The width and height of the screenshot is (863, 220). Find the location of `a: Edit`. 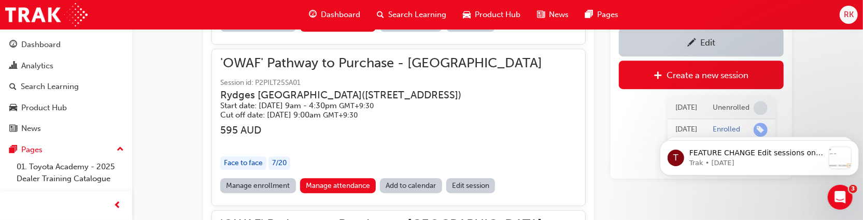

a: Edit is located at coordinates (701, 42).